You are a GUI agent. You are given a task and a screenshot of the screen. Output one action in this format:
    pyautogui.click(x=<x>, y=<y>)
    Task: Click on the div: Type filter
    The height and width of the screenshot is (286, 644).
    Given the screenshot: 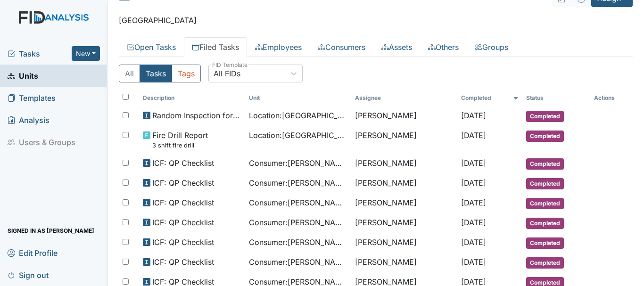 What is the action you would take?
    pyautogui.click(x=160, y=73)
    